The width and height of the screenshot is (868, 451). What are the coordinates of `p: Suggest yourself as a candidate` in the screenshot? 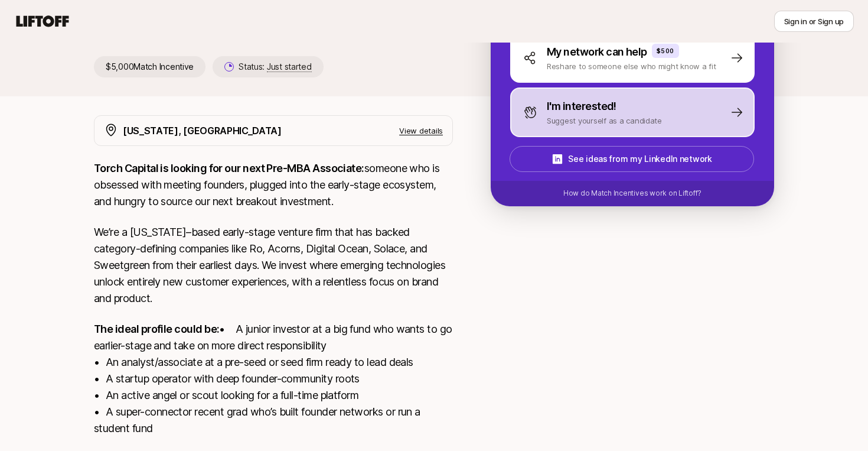 It's located at (604, 120).